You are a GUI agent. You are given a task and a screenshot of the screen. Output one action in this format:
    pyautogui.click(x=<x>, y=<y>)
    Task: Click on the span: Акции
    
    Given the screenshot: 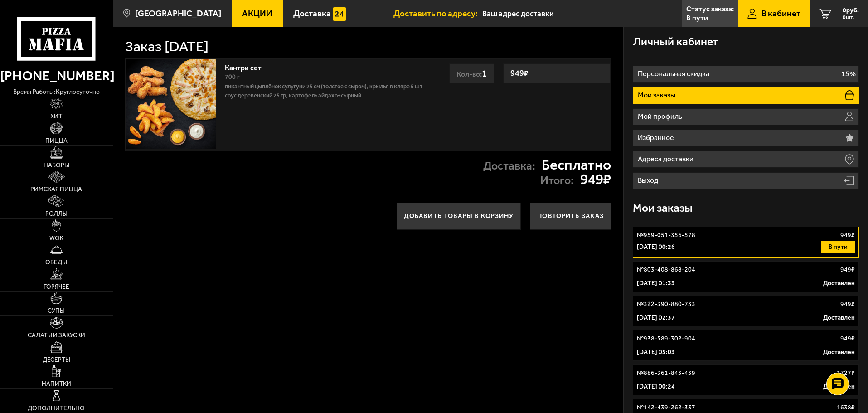 What is the action you would take?
    pyautogui.click(x=257, y=13)
    